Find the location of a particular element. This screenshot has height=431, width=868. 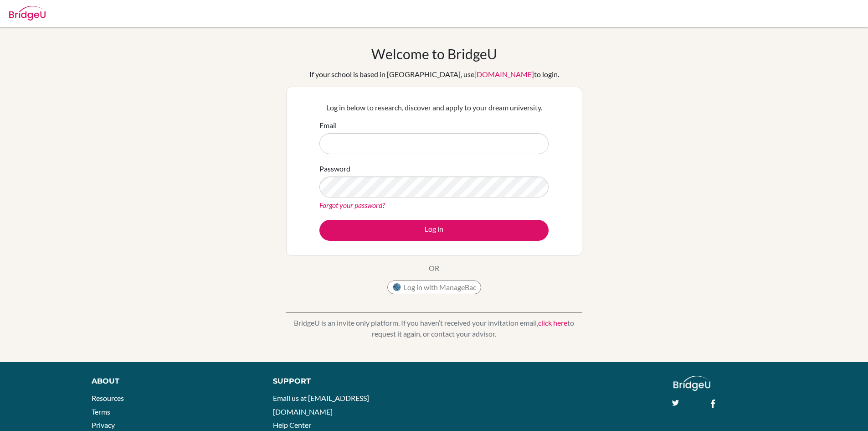

p: BridgeU is an invite only platform. If you haven’t received your invitation email, to request it ... is located at coordinates (434, 329).